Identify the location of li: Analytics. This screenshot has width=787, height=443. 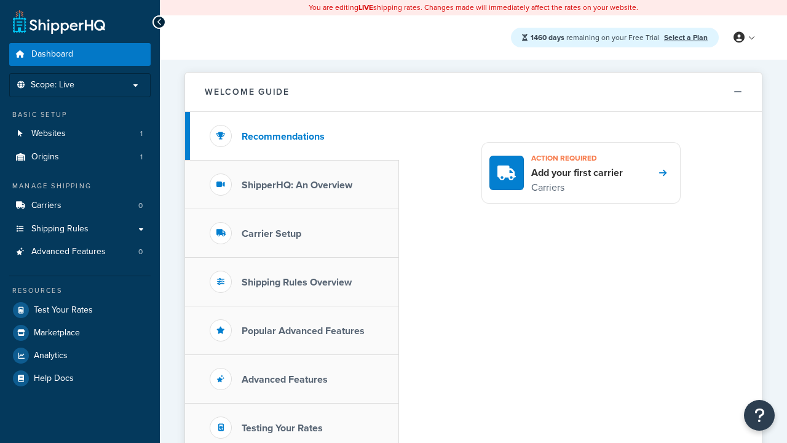
(80, 356).